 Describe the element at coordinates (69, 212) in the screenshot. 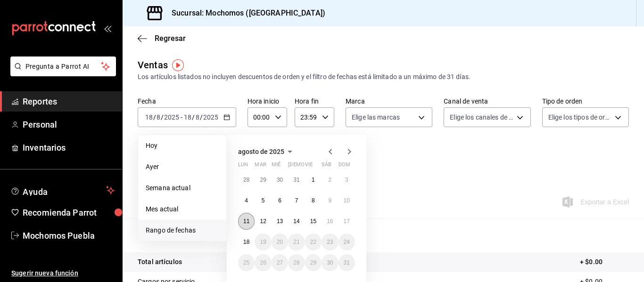

I see `span: Recomienda Parrot` at that location.